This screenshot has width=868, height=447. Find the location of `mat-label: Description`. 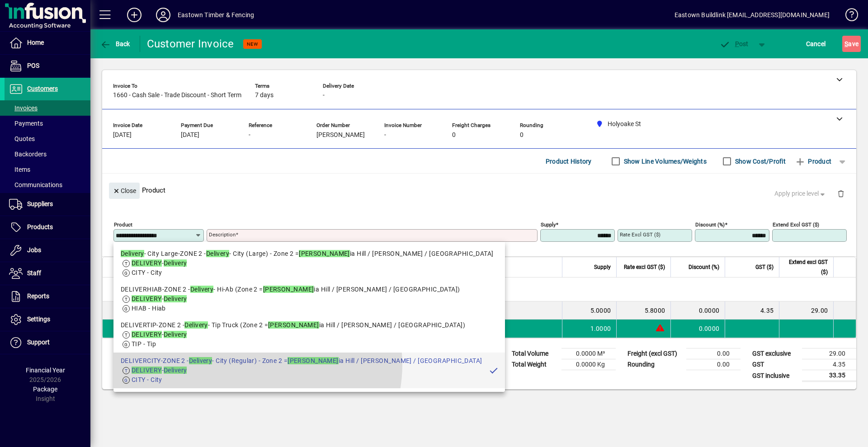

mat-label: Description is located at coordinates (222, 235).